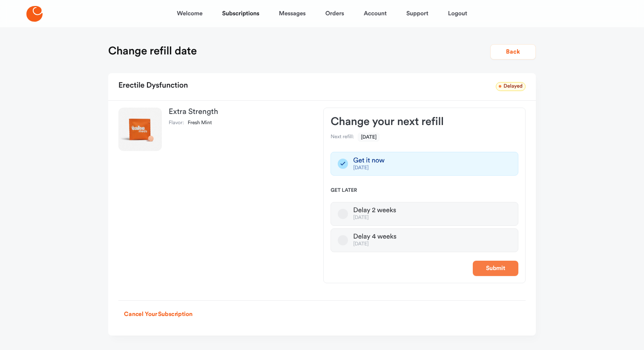 This screenshot has height=350, width=644. Describe the element at coordinates (495, 269) in the screenshot. I see `button: Submit` at that location.